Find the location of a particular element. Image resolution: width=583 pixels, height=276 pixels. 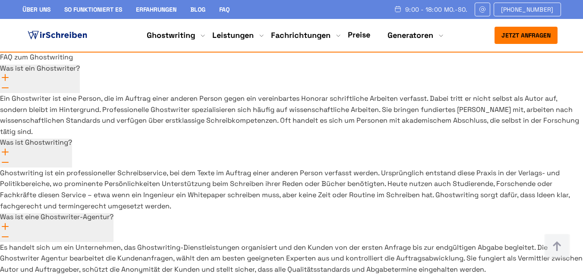

a: So funktioniert es is located at coordinates (93, 9).